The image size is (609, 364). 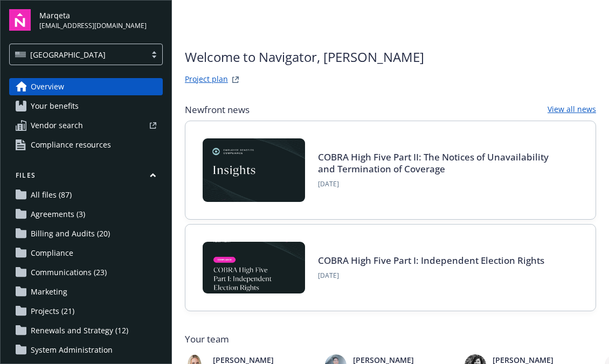 What do you see at coordinates (69, 272) in the screenshot?
I see `span: Communications (23)` at bounding box center [69, 272].